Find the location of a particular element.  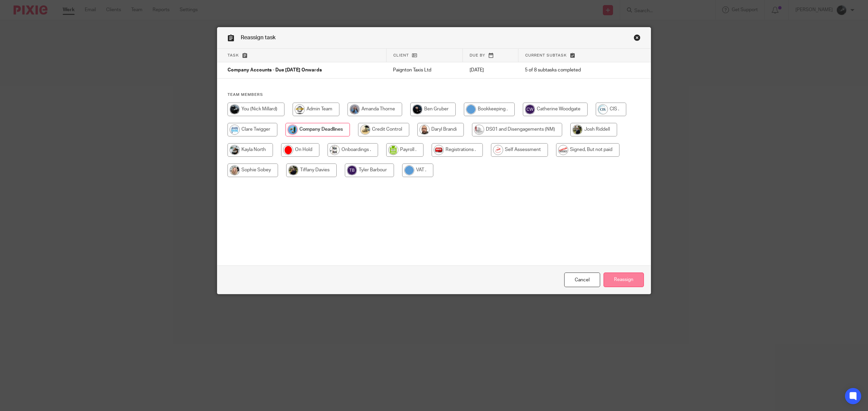

span: Task is located at coordinates (233, 55).